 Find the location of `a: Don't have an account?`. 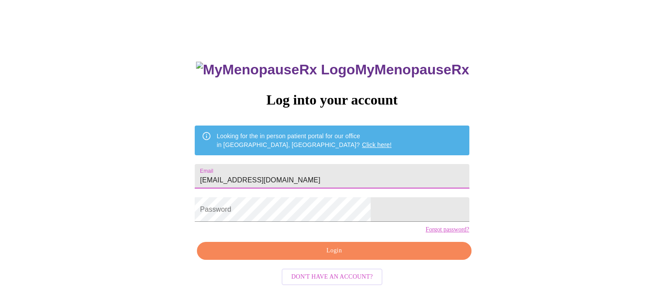

a: Don't have an account? is located at coordinates (332, 275).